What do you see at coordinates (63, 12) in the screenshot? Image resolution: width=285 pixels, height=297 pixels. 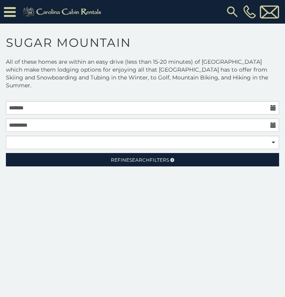 I see `img: Khaki-logo.png` at bounding box center [63, 12].